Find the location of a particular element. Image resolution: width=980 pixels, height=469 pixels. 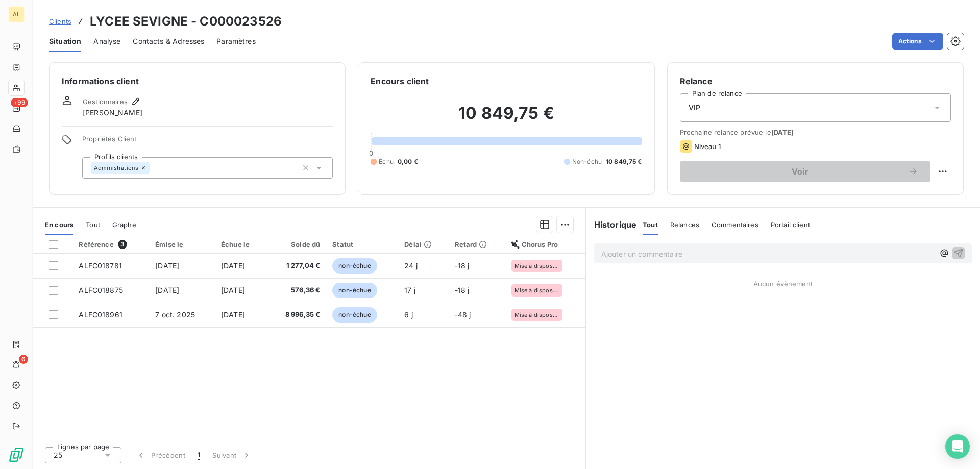

span: Gestionnaires is located at coordinates (105, 101).